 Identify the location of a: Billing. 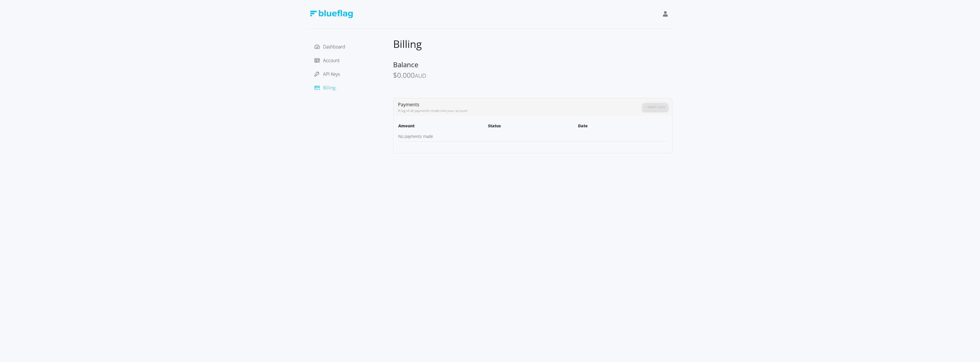
(325, 88).